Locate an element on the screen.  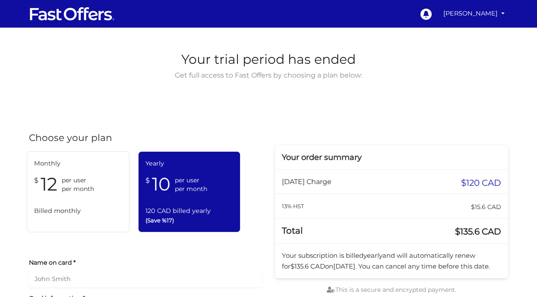
span: $15.6 CAD is located at coordinates (486, 207).